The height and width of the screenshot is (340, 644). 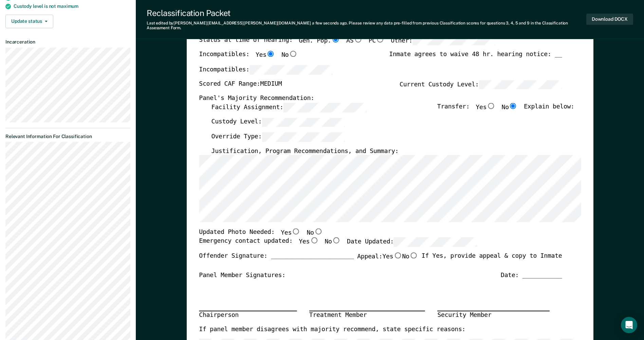 What do you see at coordinates (357, 39) in the screenshot?
I see `input: AS` at bounding box center [357, 39].